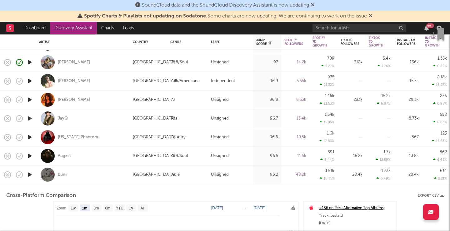 This screenshot has width=450, height=231. What do you see at coordinates (386, 171) in the screenshot?
I see `div: 1.73k` at bounding box center [386, 171].